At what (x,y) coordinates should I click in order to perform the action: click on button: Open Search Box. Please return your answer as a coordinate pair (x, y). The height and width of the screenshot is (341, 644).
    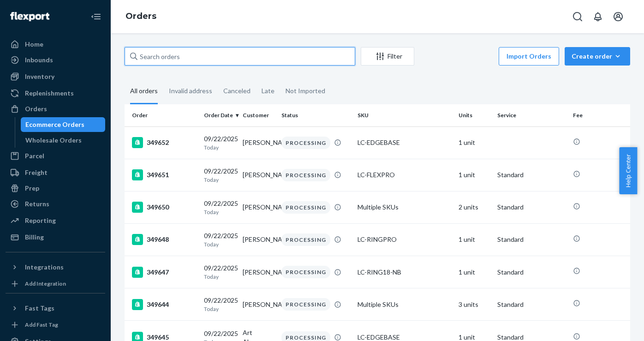
    Looking at the image, I should click on (578, 16).